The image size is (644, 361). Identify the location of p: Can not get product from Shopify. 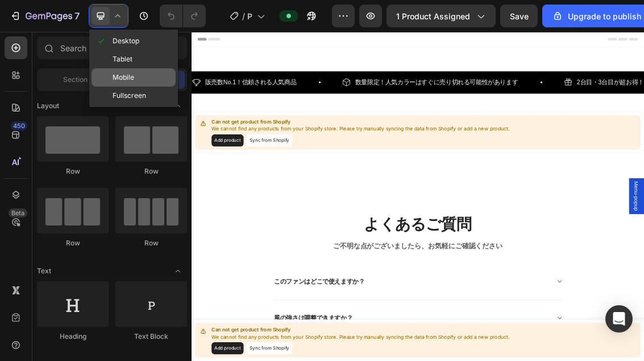
(255, 136).